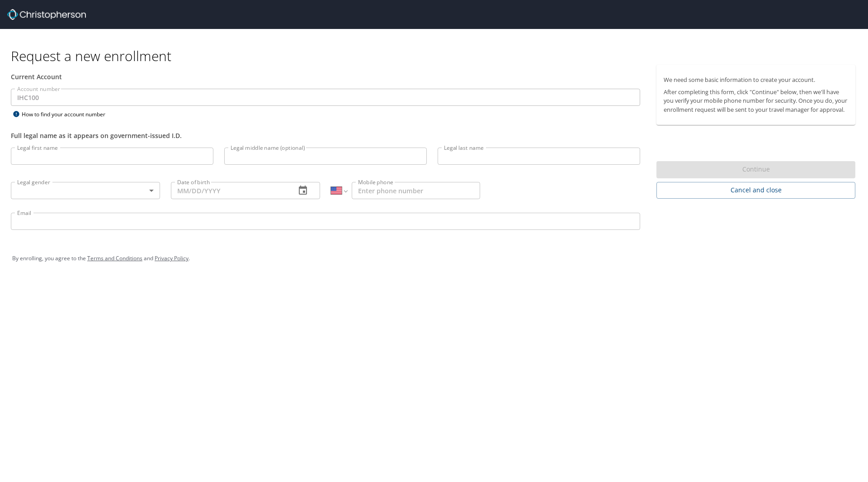 The height and width of the screenshot is (482, 868). What do you see at coordinates (46, 15) in the screenshot?
I see `img: cbt logo` at bounding box center [46, 15].